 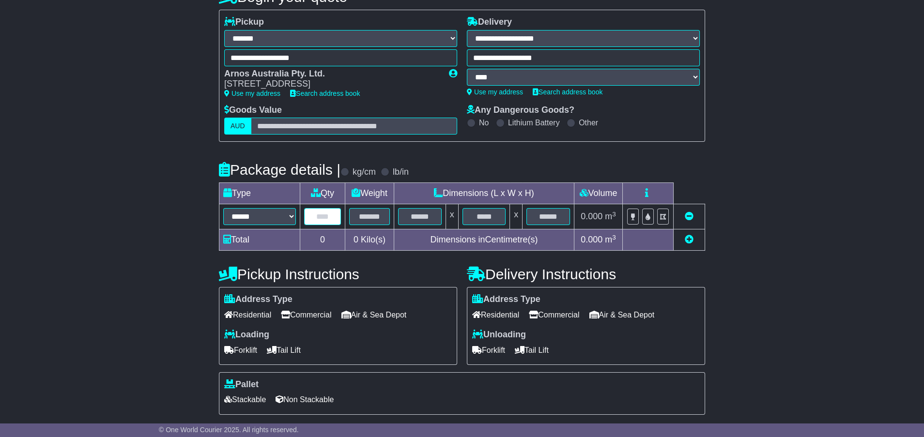 I want to click on label: Goods Value, so click(x=253, y=110).